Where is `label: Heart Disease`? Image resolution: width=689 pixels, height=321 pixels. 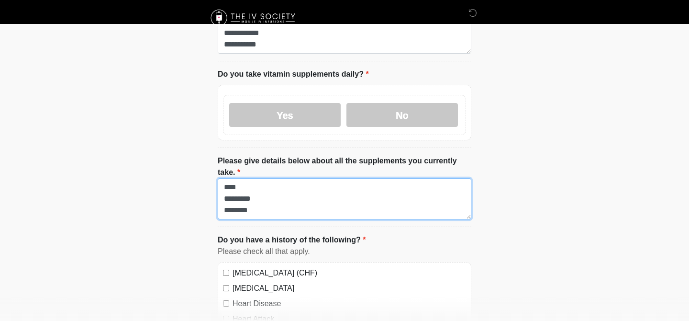 label: Heart Disease is located at coordinates (349, 303).